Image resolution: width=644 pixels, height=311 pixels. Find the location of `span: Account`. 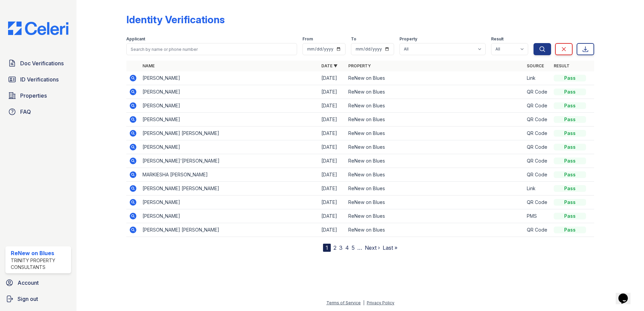

span: Account is located at coordinates (28, 283).